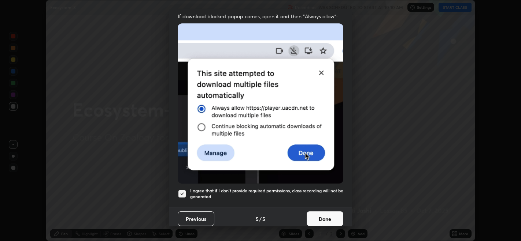  Describe the element at coordinates (260, 16) in the screenshot. I see `span: If download blocked popup comes, open it and then "Always allow":` at that location.